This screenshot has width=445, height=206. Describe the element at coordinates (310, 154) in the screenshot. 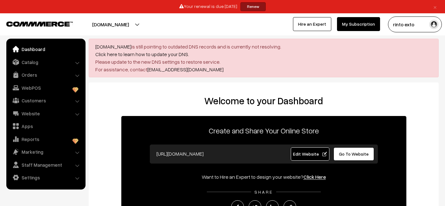

I see `a: Edit Website` at that location.